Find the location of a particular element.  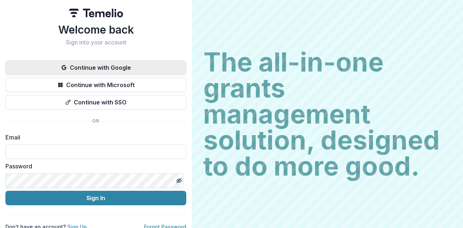

img: Temelio is located at coordinates (96, 13).